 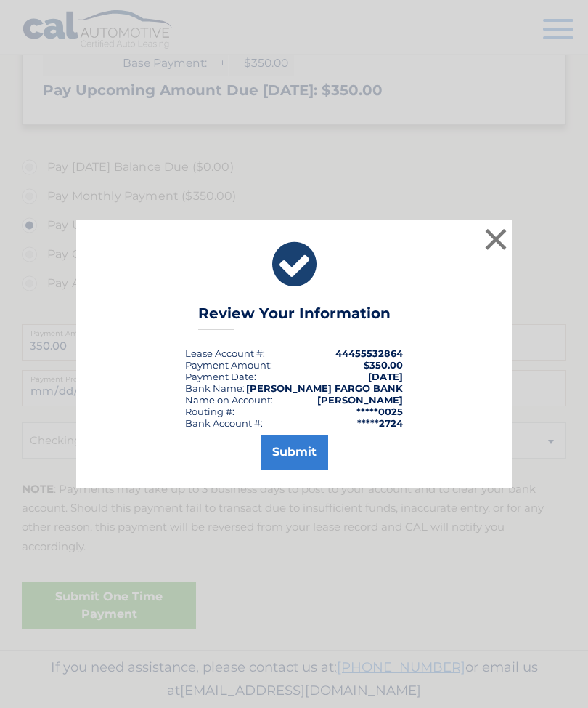 I want to click on div: Lease Account #:, so click(x=225, y=353).